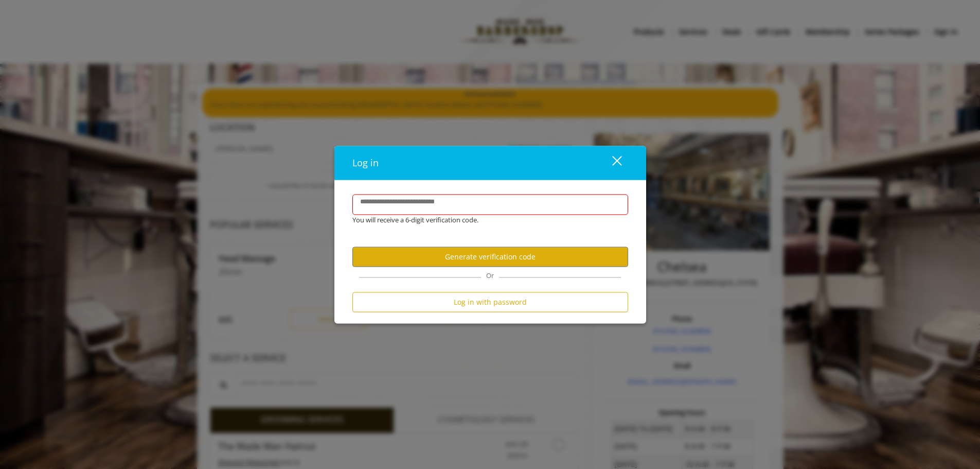  What do you see at coordinates (490, 257) in the screenshot?
I see `button: Generate verification code` at bounding box center [490, 257].